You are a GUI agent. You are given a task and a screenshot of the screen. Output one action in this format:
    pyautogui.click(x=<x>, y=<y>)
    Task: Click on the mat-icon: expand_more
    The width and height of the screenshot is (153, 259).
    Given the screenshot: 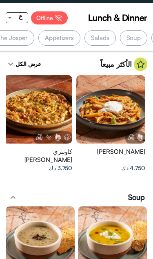 What is the action you would take?
    pyautogui.click(x=11, y=64)
    